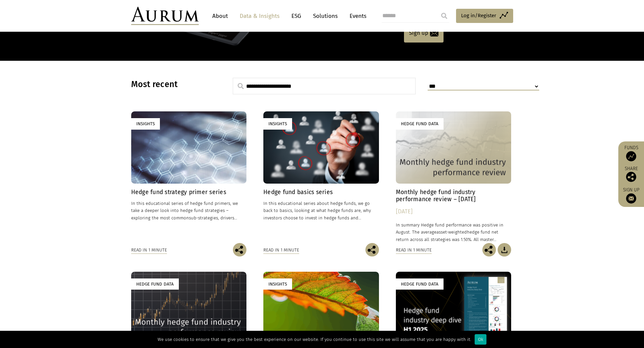  What do you see at coordinates (189, 177) in the screenshot?
I see `a: Insights Hedge fund strategy primer series In this educational series of hedge fund primers, we t...` at bounding box center [189, 177].